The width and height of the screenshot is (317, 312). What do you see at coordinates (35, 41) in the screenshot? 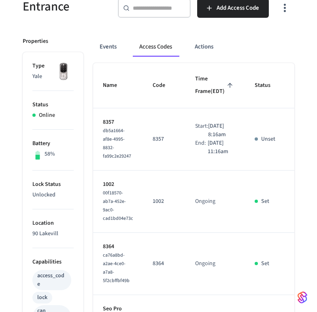
I see `p: Properties` at bounding box center [35, 41].